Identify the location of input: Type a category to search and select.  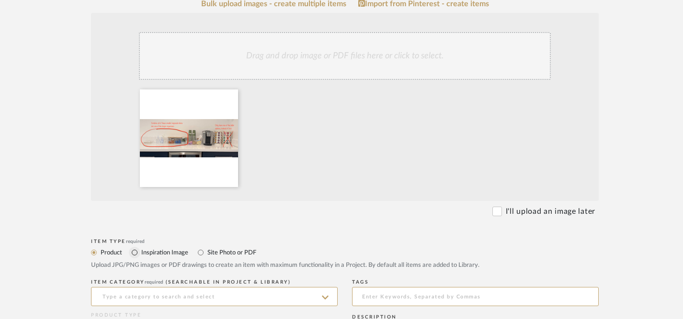
(214, 297).